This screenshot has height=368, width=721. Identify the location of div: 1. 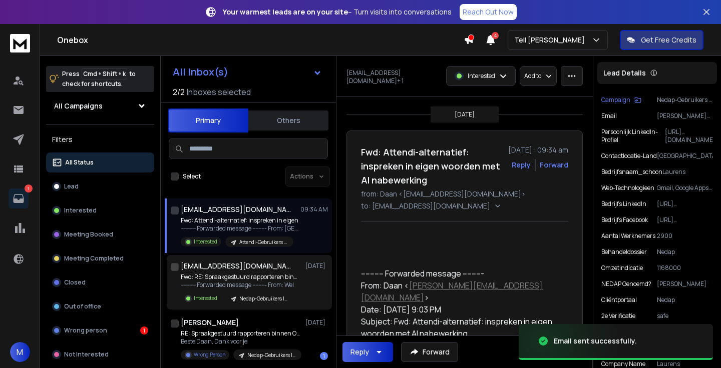
(324, 356).